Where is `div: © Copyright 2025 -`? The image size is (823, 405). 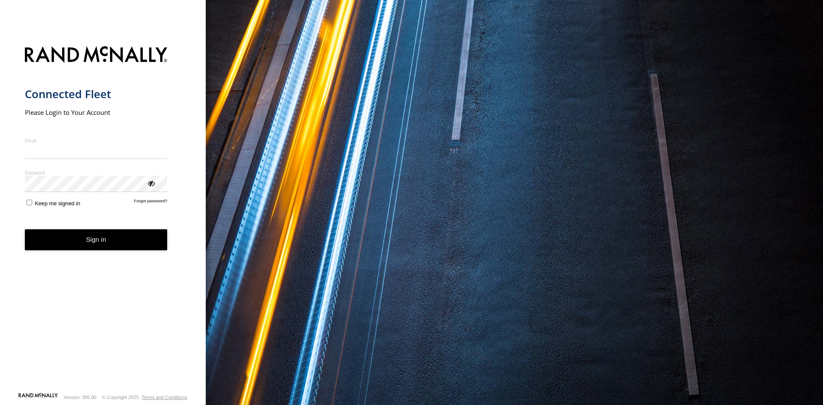
div: © Copyright 2025 - is located at coordinates (144, 397).